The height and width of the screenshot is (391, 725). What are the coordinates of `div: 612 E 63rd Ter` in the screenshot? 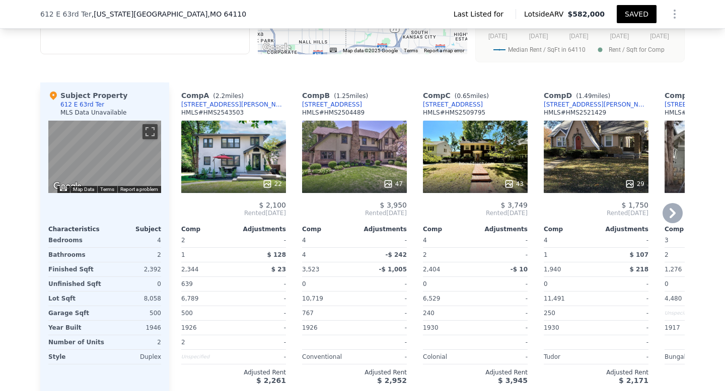 It's located at (82, 105).